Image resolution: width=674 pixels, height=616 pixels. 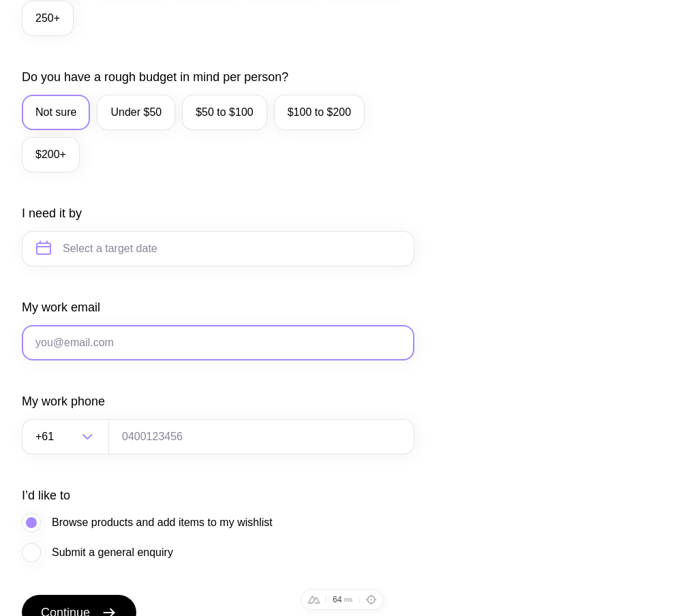 I want to click on span: +61, so click(x=46, y=437).